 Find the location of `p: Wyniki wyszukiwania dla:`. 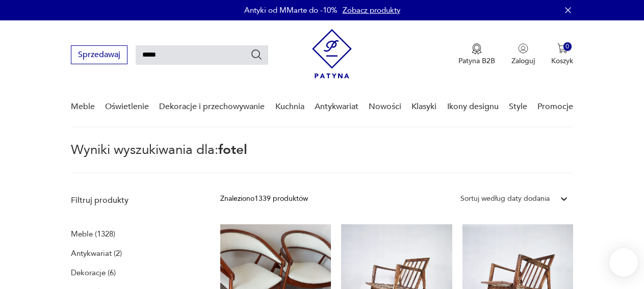

p: Wyniki wyszukiwania dla: is located at coordinates (322, 159).